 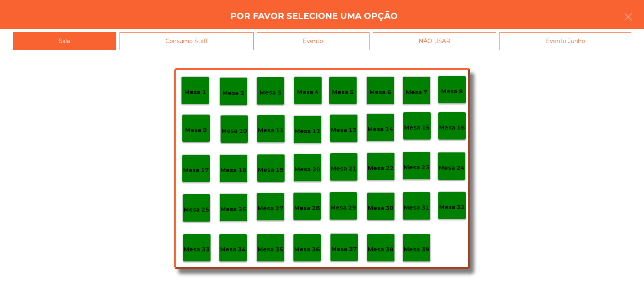 I want to click on p: Mesa 28, so click(x=307, y=208).